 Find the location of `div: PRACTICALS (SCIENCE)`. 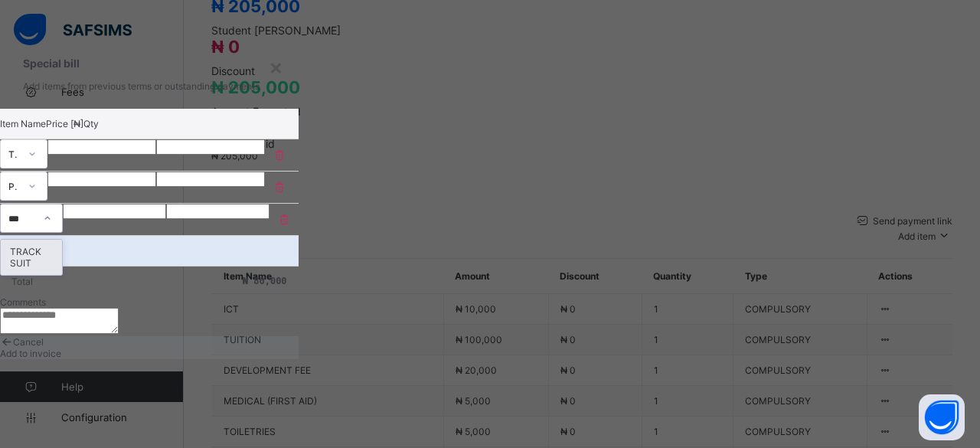

div: PRACTICALS (SCIENCE) is located at coordinates (13, 186).